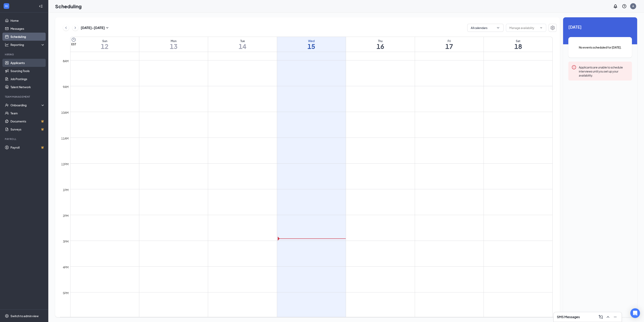 The width and height of the screenshot is (644, 322). What do you see at coordinates (105, 44) in the screenshot?
I see `a: October 12, 2025` at bounding box center [105, 44].